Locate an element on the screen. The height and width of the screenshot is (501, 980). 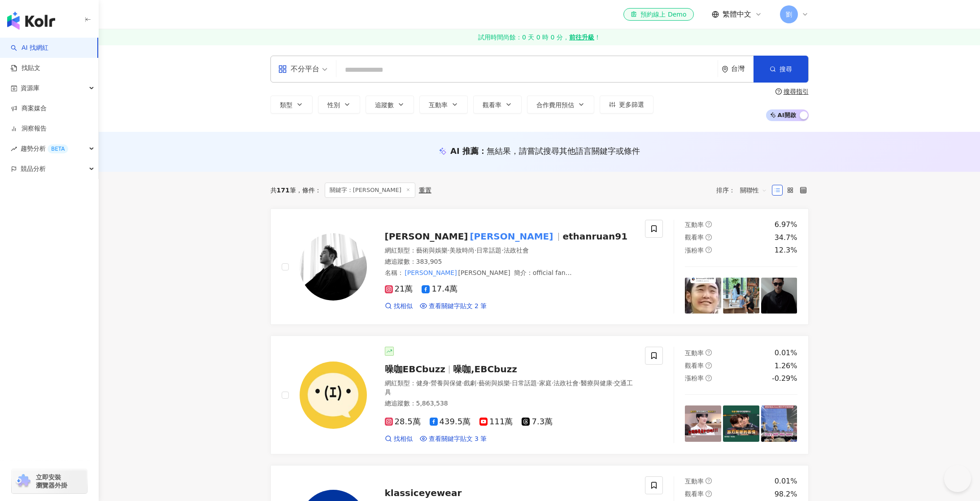
span: 名稱 ： is located at coordinates (448, 273).